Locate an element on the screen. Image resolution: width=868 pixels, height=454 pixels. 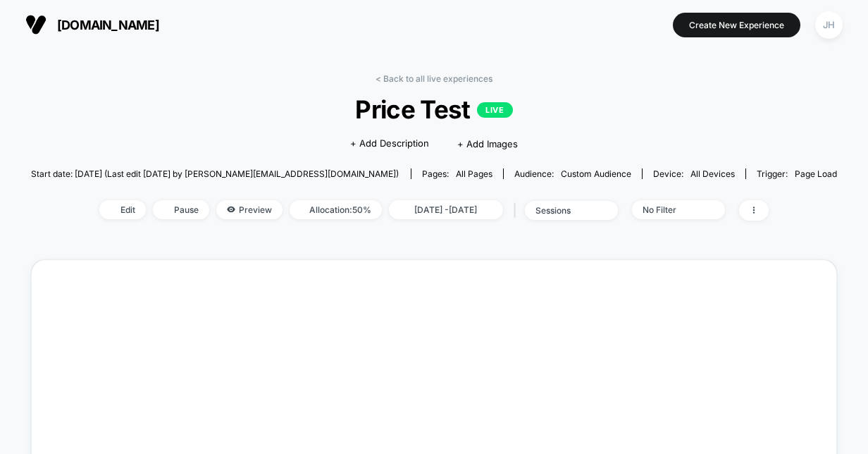
span: Preview is located at coordinates (249, 210).